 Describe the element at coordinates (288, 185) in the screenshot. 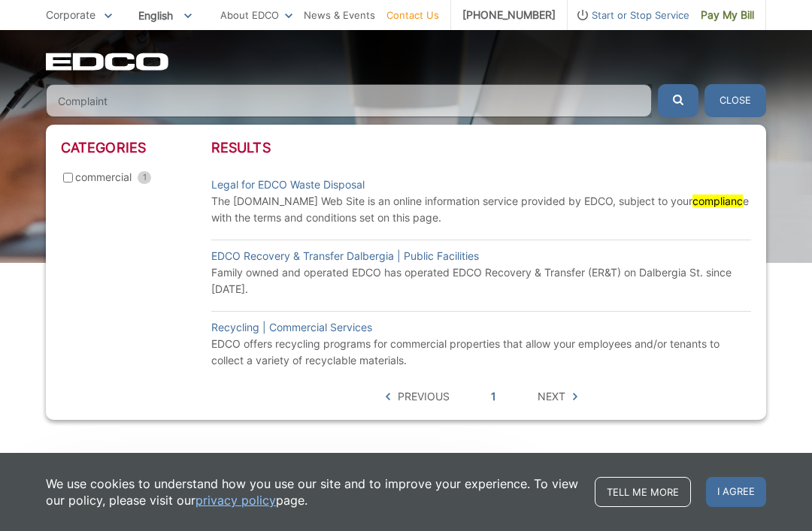

I see `a: Legal for EDCO Waste Disposal` at that location.